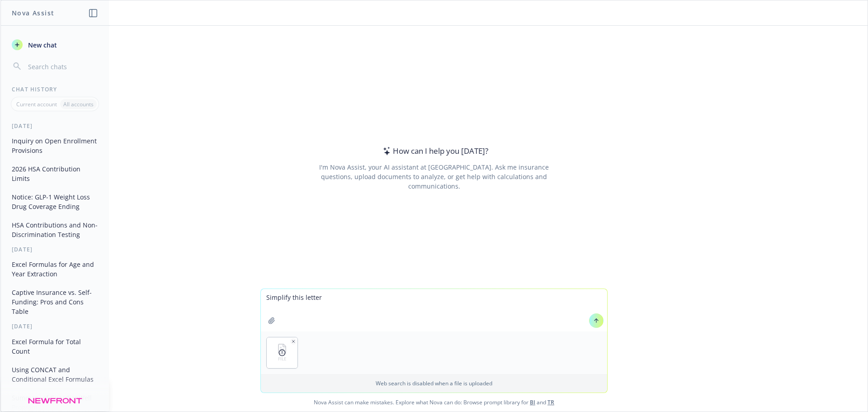  I want to click on textarea: Simplify this letter, so click(434, 311).